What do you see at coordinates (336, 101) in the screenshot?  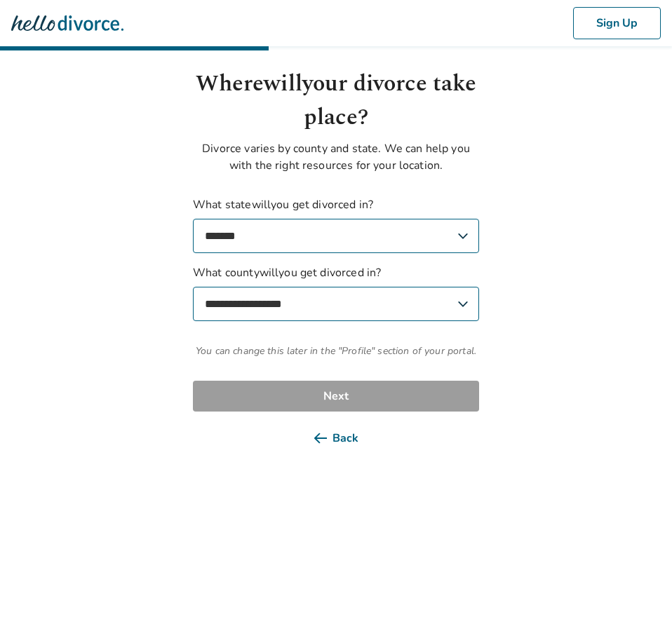 I see `h1: Where will your divorce take place?` at bounding box center [336, 101].